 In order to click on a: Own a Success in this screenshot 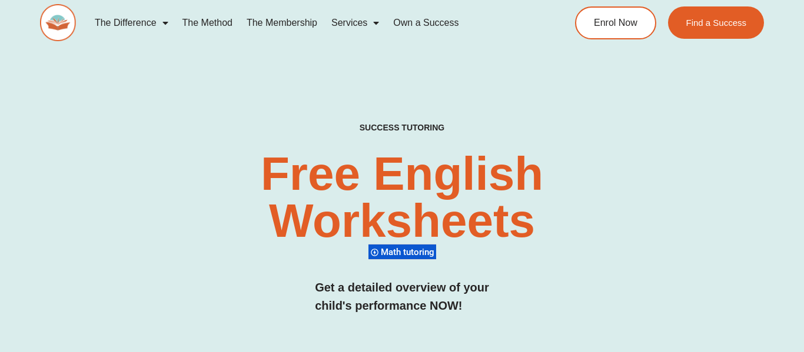, I will do `click(425, 23)`.